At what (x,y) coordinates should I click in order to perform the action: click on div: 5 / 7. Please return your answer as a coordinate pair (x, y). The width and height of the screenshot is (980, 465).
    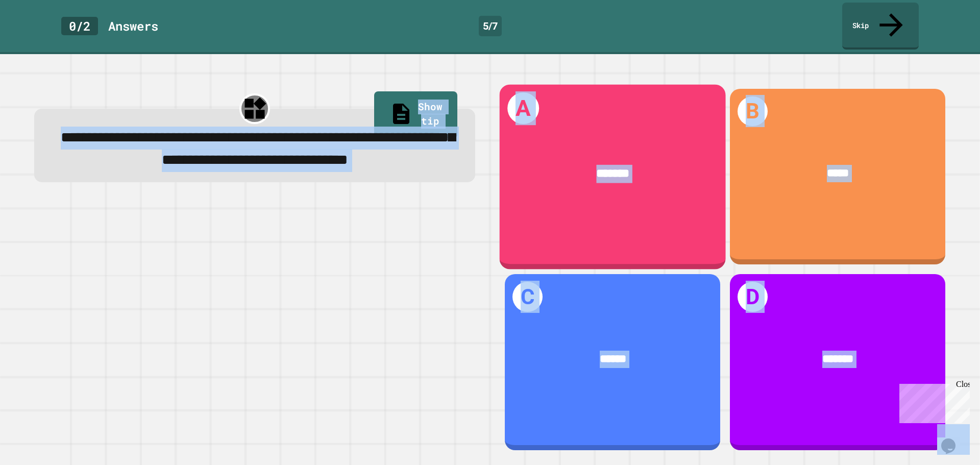
    Looking at the image, I should click on (490, 26).